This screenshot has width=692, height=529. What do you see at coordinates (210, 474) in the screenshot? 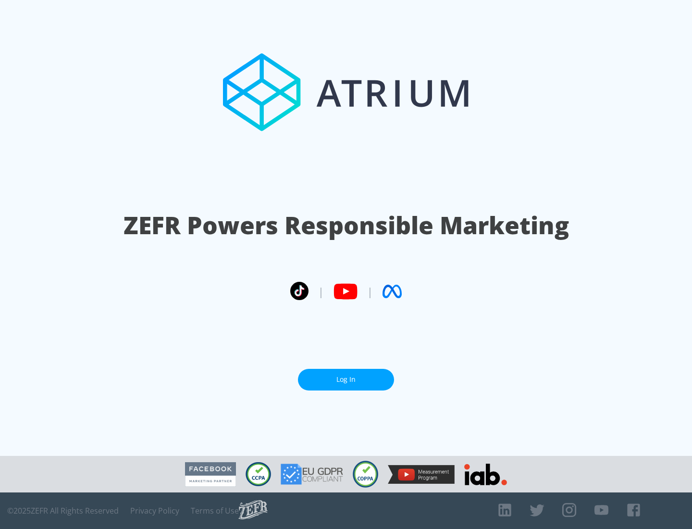
I see `img: Facebook Marketing Partner` at bounding box center [210, 474].